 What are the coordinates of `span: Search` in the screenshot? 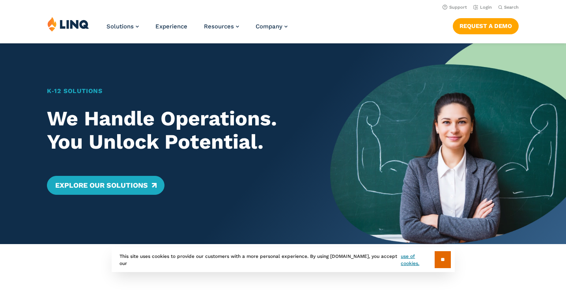 It's located at (512, 7).